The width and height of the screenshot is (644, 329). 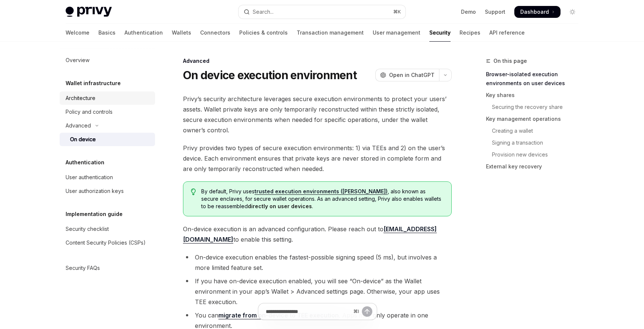 I want to click on a: Content Security Policies (CSPs), so click(x=107, y=243).